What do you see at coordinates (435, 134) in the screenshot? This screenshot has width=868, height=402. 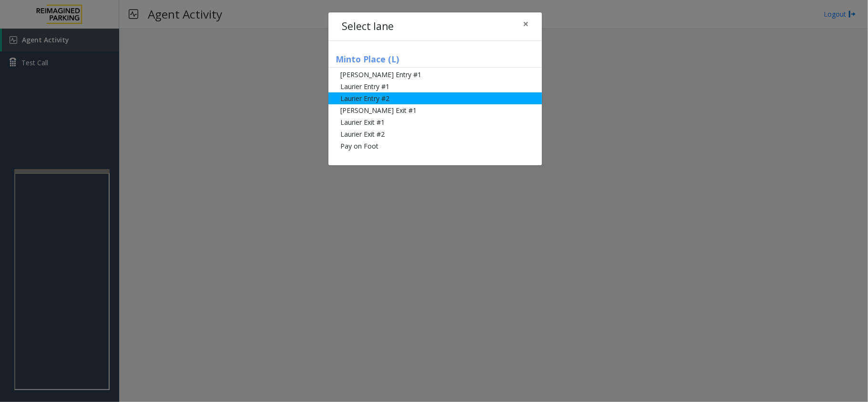 I see `li: Laurier Exit #2` at bounding box center [435, 134].